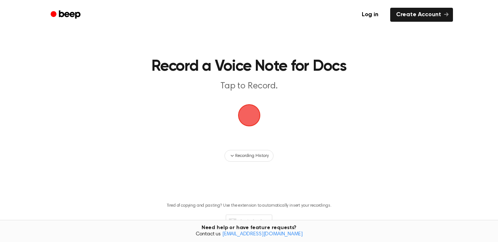 This screenshot has width=498, height=242. I want to click on h1: Record a Voice Note for Docs, so click(249, 67).